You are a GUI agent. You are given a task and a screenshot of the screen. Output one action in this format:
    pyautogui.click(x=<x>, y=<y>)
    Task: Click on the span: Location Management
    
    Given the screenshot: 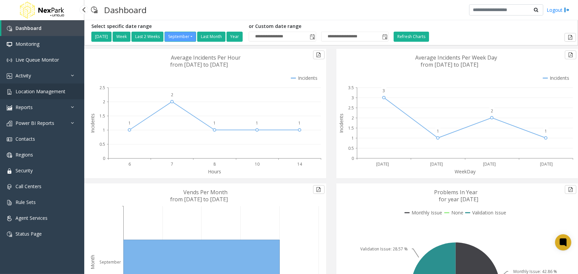 What is the action you would take?
    pyautogui.click(x=40, y=91)
    